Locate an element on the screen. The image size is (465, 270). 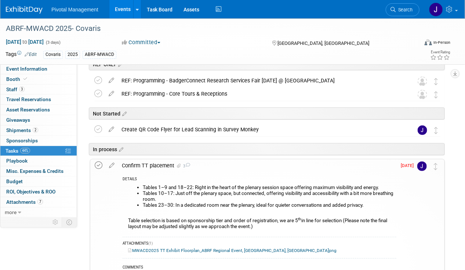
a: Attachments7 is located at coordinates (39, 202).